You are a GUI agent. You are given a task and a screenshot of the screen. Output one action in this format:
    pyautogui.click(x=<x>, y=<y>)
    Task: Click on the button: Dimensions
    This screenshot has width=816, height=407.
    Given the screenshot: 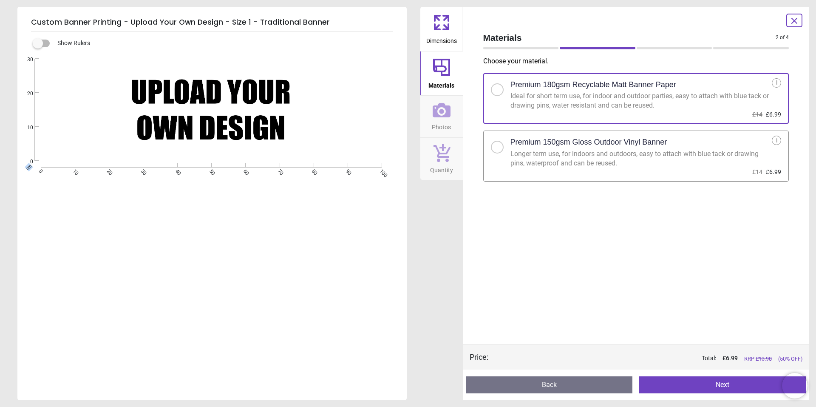 What is the action you would take?
    pyautogui.click(x=441, y=29)
    